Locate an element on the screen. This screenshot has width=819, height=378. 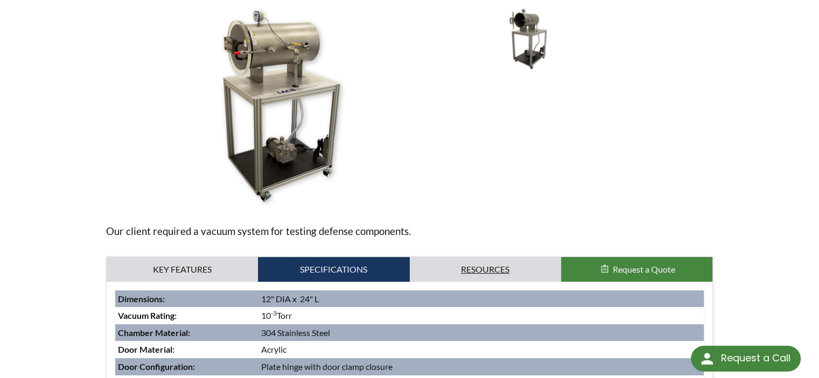
strong: Dimensions is located at coordinates (140, 299).